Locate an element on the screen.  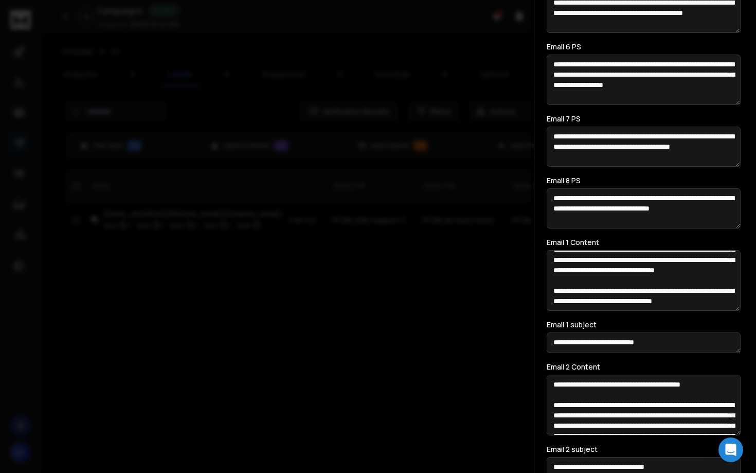
label: Email 8 PS is located at coordinates (564, 180).